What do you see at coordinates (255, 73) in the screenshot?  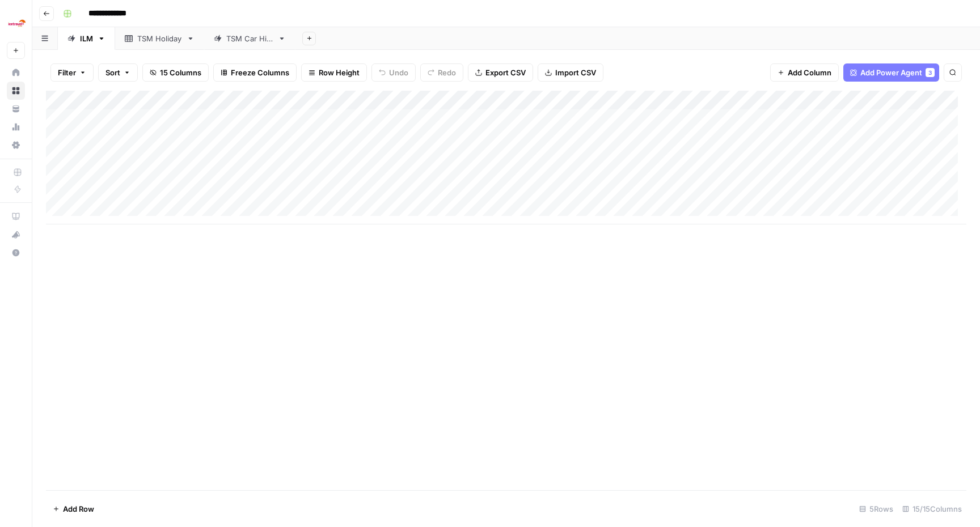 I see `button: Freeze Columns` at bounding box center [255, 73].